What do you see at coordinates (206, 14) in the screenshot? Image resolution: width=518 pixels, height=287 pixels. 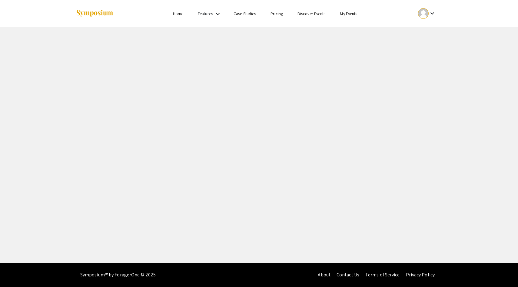 I see `a: Features` at bounding box center [206, 14].